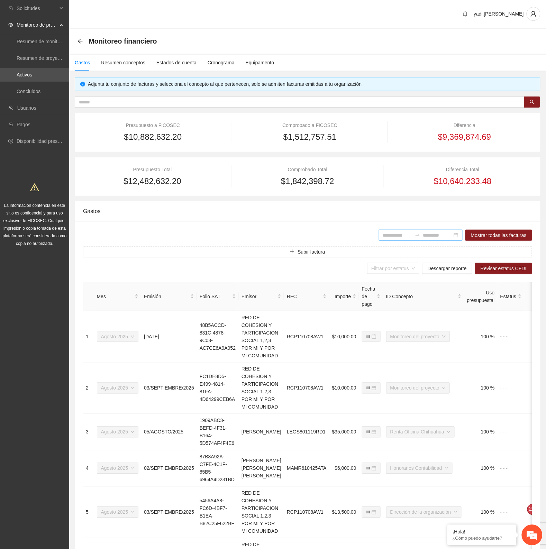 The height and width of the screenshot is (549, 546). I want to click on a: Concluidos, so click(28, 91).